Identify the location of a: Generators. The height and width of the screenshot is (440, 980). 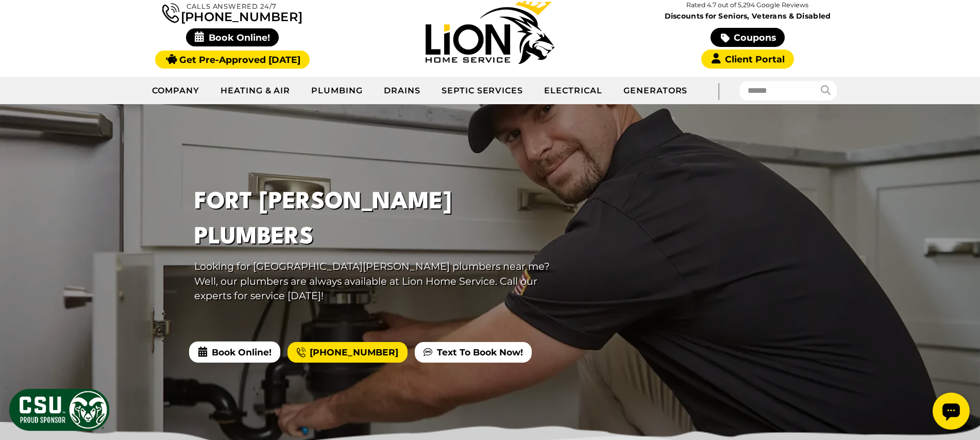
(655, 91).